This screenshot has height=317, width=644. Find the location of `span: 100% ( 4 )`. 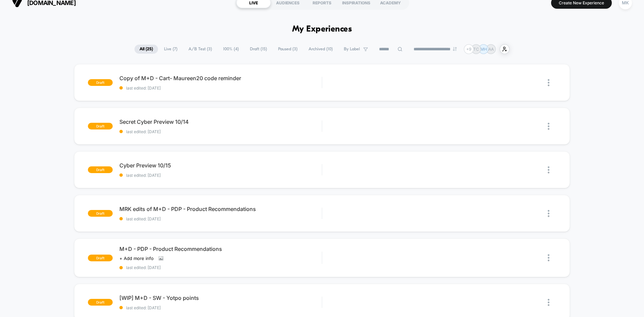

span: 100% ( 4 ) is located at coordinates (231, 49).